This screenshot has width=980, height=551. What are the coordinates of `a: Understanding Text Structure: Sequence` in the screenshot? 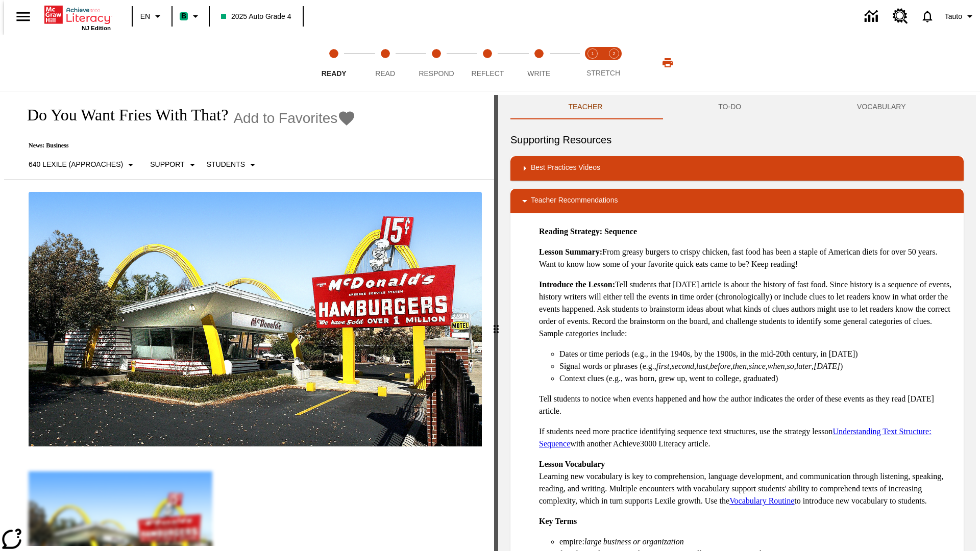 It's located at (735, 438).